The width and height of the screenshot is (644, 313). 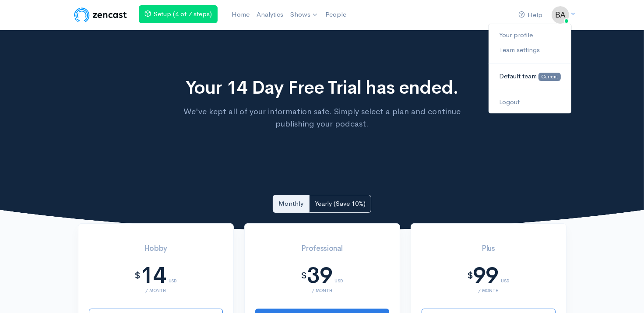 What do you see at coordinates (336, 15) in the screenshot?
I see `a: People` at bounding box center [336, 15].